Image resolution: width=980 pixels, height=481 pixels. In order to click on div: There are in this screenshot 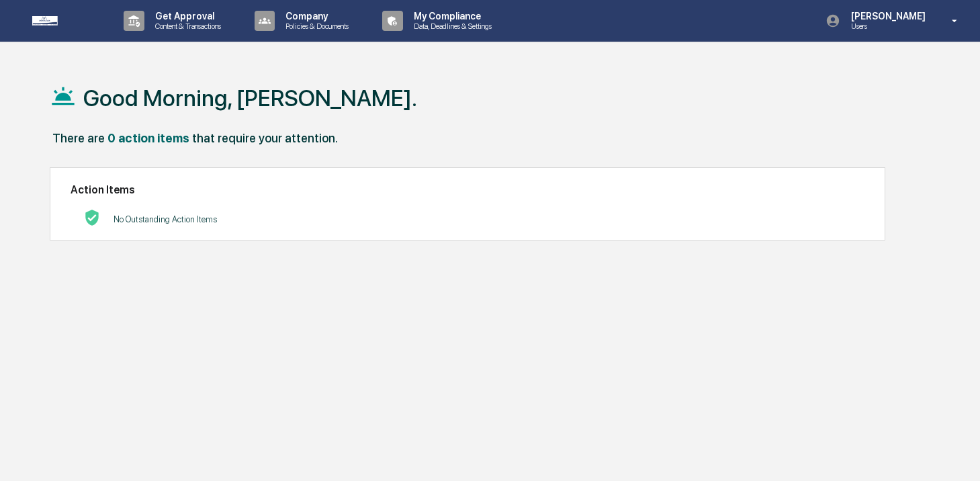, I will do `click(79, 138)`.